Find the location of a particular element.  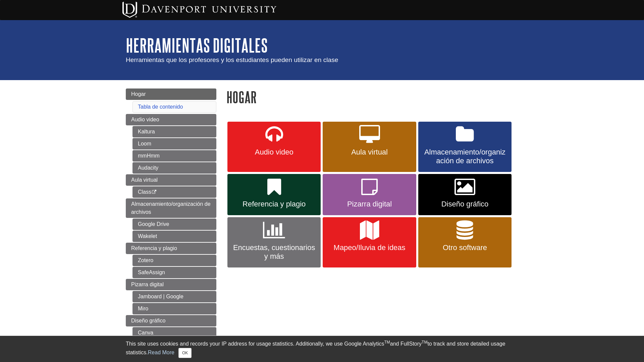

i: This link opens in a new window is located at coordinates (154, 192).